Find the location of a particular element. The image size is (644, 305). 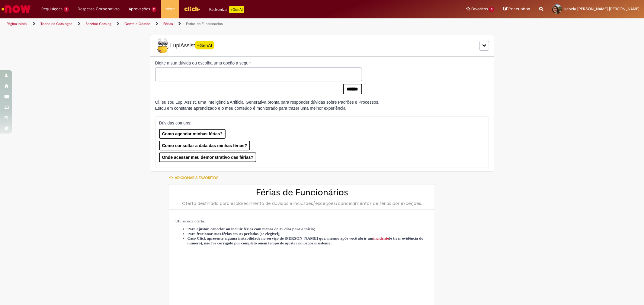

span: 7 is located at coordinates (154, 9).